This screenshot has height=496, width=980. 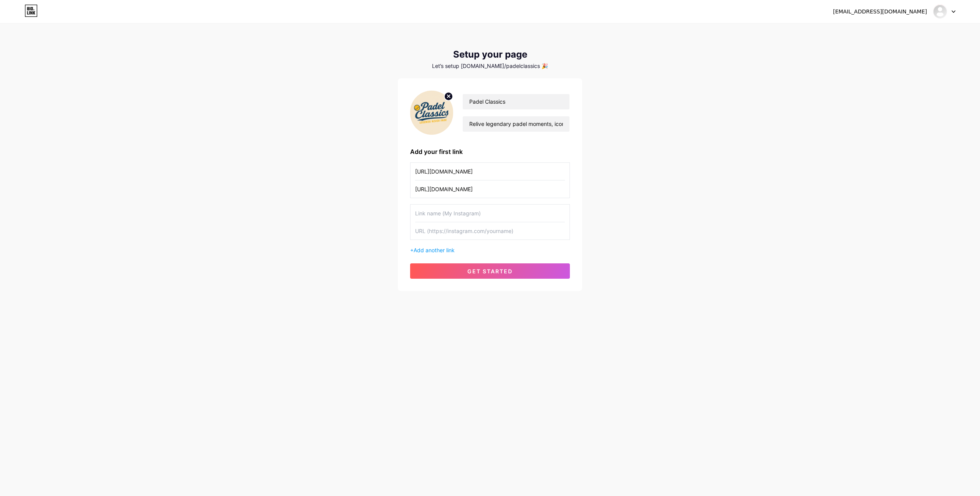 What do you see at coordinates (516, 124) in the screenshot?
I see `input: bio` at bounding box center [516, 124].